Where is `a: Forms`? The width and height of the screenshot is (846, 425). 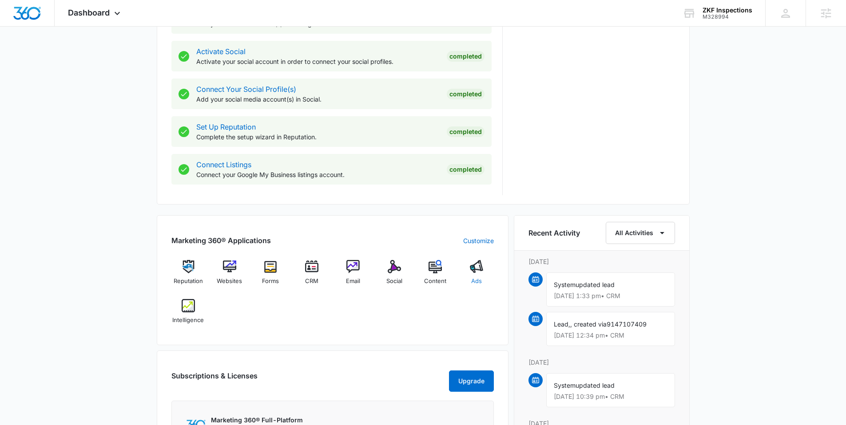 a: Forms is located at coordinates (270, 276).